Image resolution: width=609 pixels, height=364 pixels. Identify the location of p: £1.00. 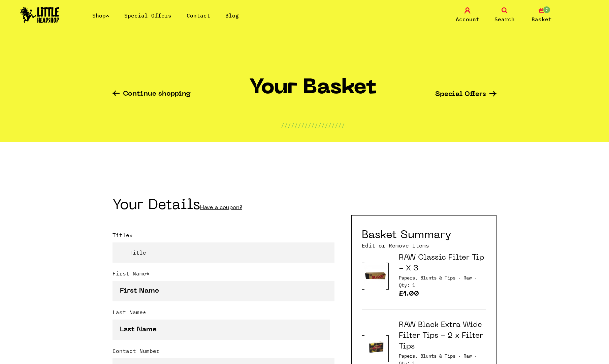
(443, 295).